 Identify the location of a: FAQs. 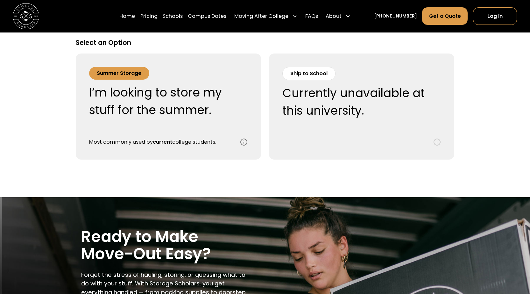
(312, 16).